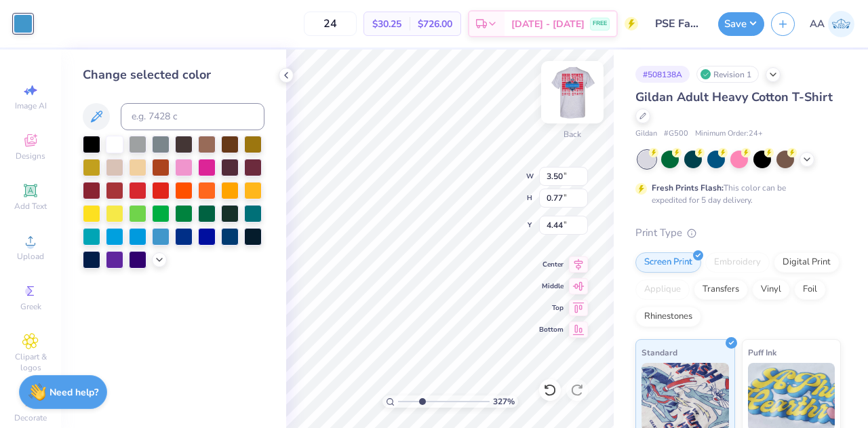 The height and width of the screenshot is (428, 868). I want to click on span: Gildan Adult Heavy Cotton T-Shirt, so click(734, 97).